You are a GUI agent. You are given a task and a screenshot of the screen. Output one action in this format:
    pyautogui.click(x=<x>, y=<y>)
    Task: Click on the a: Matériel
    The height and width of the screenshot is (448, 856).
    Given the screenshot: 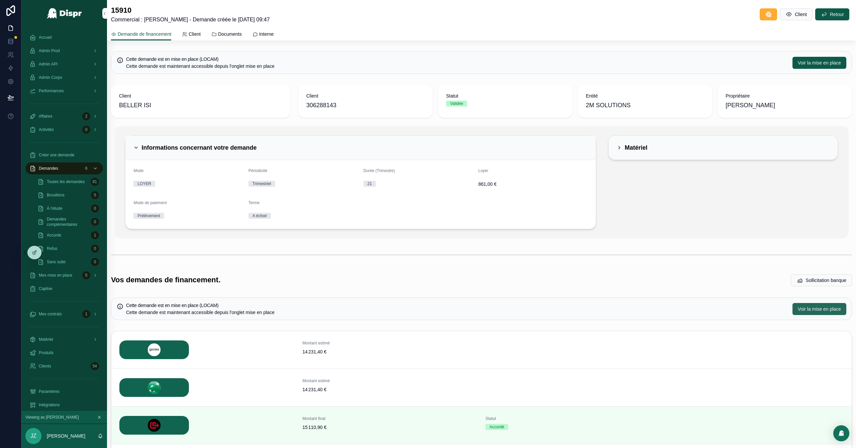 What is the action you would take?
    pyautogui.click(x=64, y=340)
    